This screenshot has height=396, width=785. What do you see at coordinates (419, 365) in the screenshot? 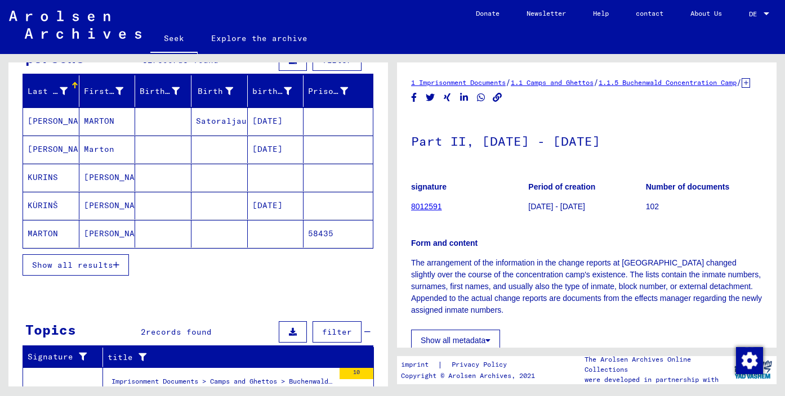
I see `a: imprint` at bounding box center [419, 365].